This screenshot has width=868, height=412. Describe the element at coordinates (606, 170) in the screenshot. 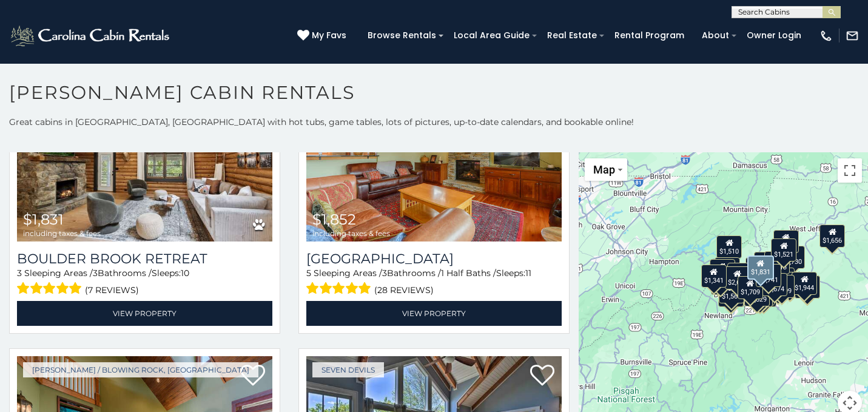

I see `button: Change map style` at that location.